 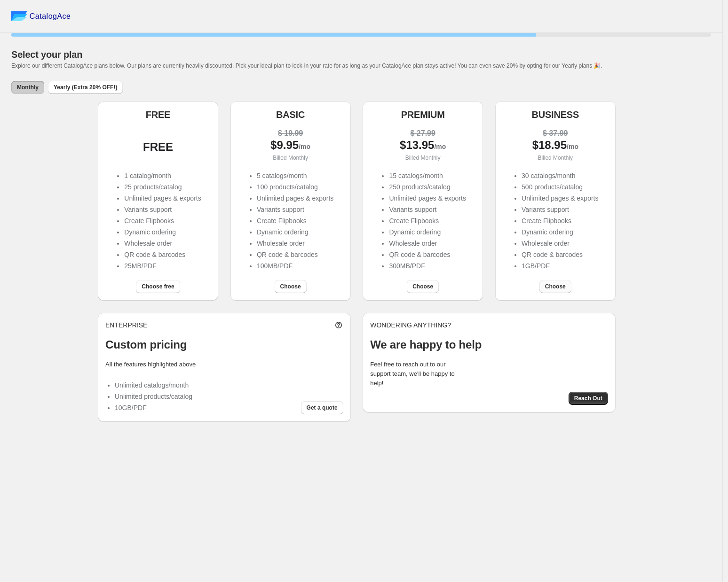 What do you see at coordinates (556, 133) in the screenshot?
I see `div: $ 37.99` at bounding box center [556, 133].